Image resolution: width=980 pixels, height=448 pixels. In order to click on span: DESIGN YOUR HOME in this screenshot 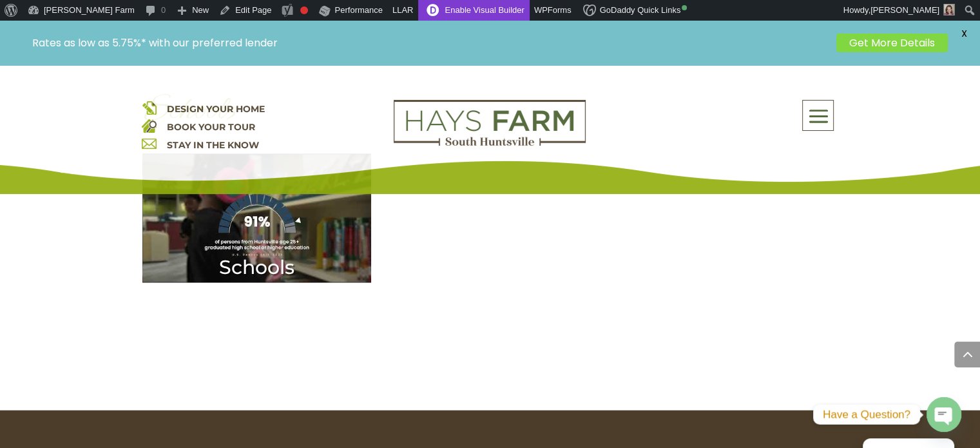, I will do `click(215, 109)`.